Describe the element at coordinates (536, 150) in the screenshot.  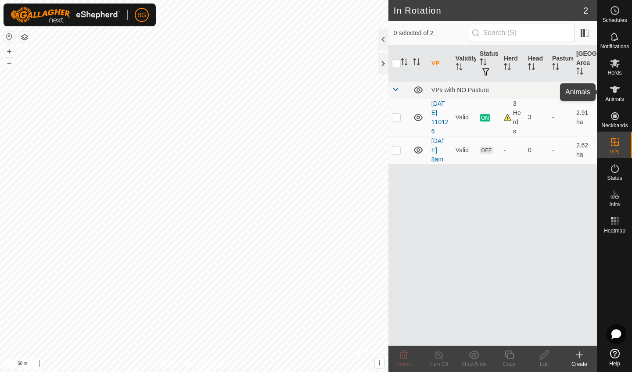
I see `td: 0` at that location.